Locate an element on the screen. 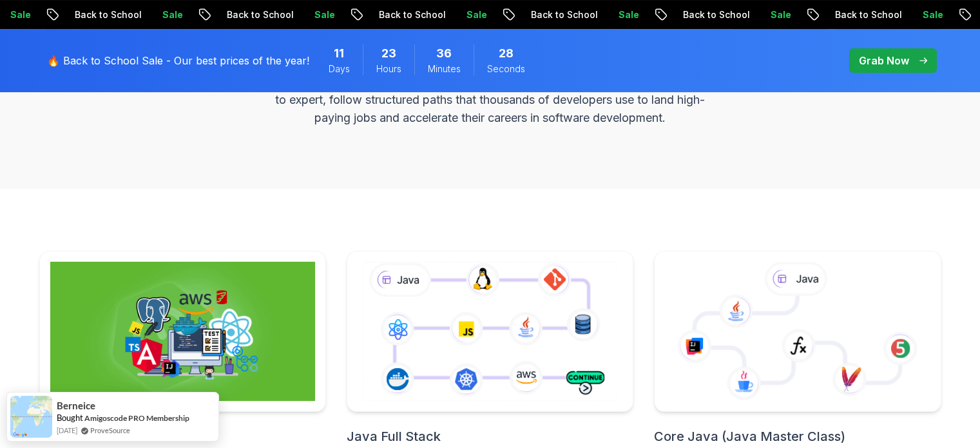 The width and height of the screenshot is (980, 448). h2: Core Java (Java Master Class) is located at coordinates (797, 437).